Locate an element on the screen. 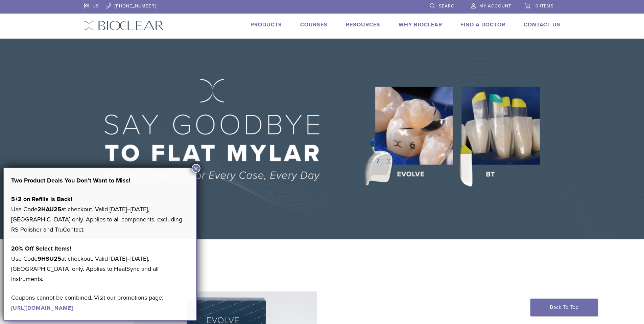 The width and height of the screenshot is (644, 324). strong: 2HAU25 is located at coordinates (49, 209).